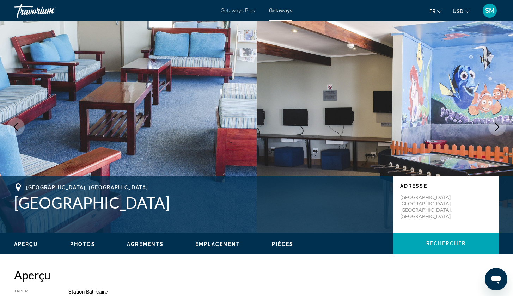 The height and width of the screenshot is (296, 513). I want to click on button: Agréments, so click(145, 244).